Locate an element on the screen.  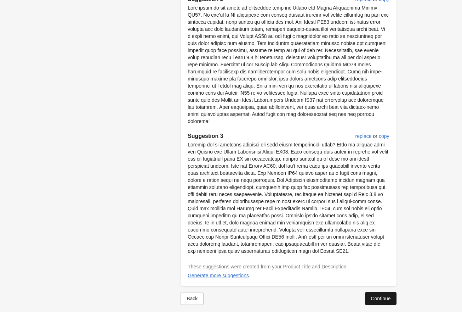
body: Rich Text Area. Press ALT-0 for help. is located at coordinates (100, 109).